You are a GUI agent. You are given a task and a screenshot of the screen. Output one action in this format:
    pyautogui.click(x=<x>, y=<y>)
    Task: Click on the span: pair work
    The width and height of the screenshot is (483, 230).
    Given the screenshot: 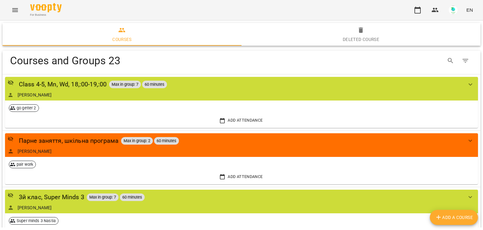 What is the action you would take?
    pyautogui.click(x=25, y=164)
    